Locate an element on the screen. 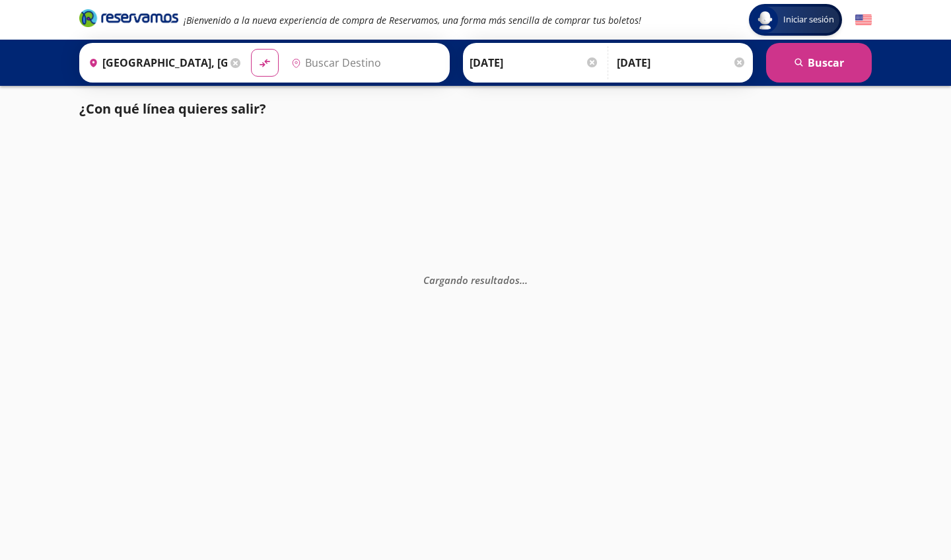  button: Buscar is located at coordinates (819, 63).